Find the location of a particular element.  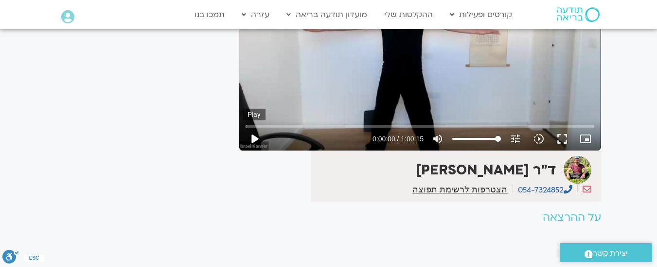

h2: על ההרצאה is located at coordinates (420, 217).